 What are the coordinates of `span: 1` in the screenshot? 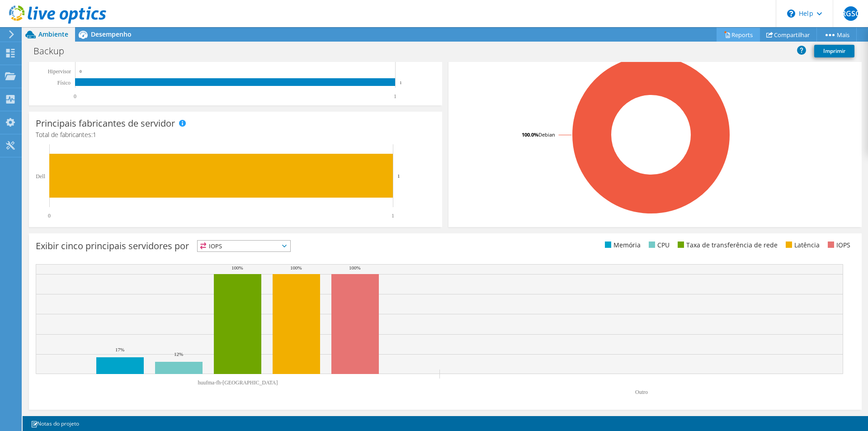 It's located at (94, 134).